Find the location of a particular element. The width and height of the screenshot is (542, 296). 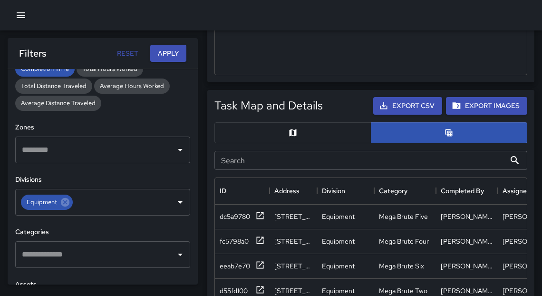

button: Export CSV is located at coordinates (408, 106).